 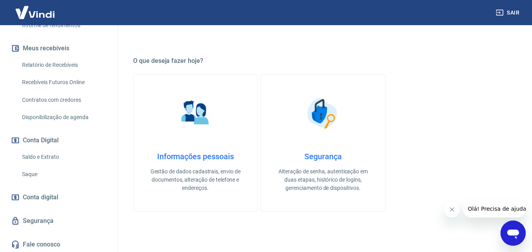 I want to click on button: Sair, so click(x=508, y=13).